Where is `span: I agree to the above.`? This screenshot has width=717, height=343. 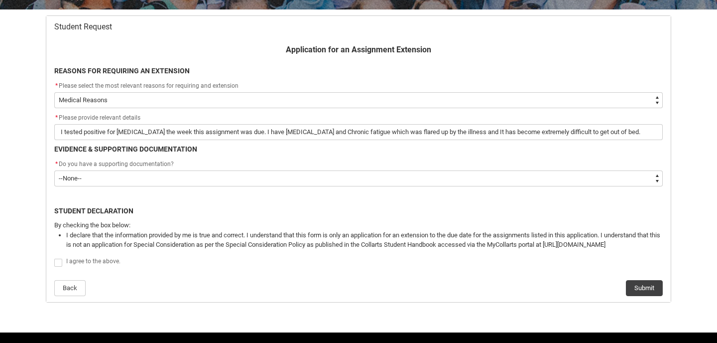
span: I agree to the above. is located at coordinates (93, 261).